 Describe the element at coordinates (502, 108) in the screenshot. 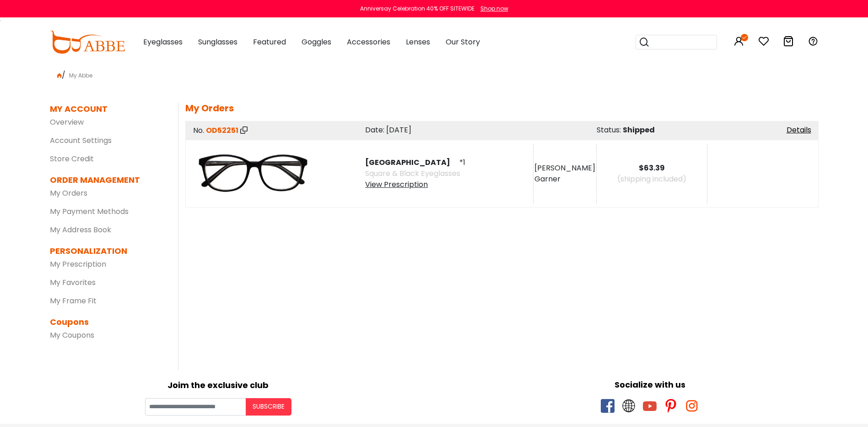

I see `h5: My Orders` at that location.